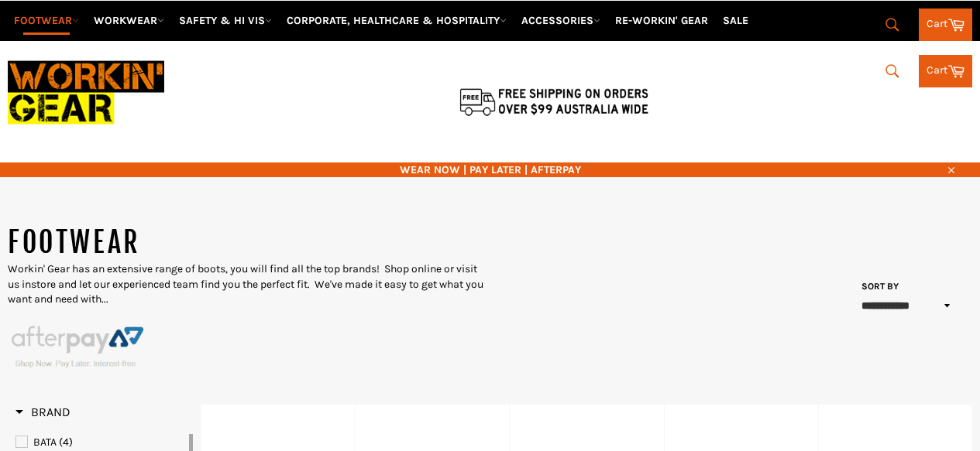 The height and width of the screenshot is (451, 980). Describe the element at coordinates (877, 286) in the screenshot. I see `label: Sort by` at that location.